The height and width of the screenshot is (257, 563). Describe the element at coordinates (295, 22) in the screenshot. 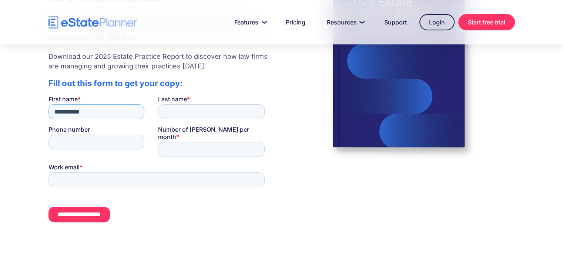

I see `a: Pricing` at that location.